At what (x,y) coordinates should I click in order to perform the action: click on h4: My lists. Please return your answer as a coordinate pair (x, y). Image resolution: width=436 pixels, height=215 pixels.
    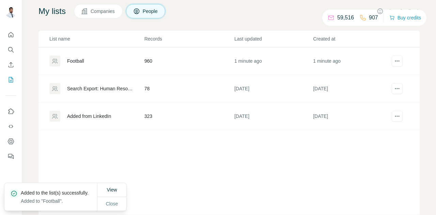
    Looking at the image, I should click on (52, 11).